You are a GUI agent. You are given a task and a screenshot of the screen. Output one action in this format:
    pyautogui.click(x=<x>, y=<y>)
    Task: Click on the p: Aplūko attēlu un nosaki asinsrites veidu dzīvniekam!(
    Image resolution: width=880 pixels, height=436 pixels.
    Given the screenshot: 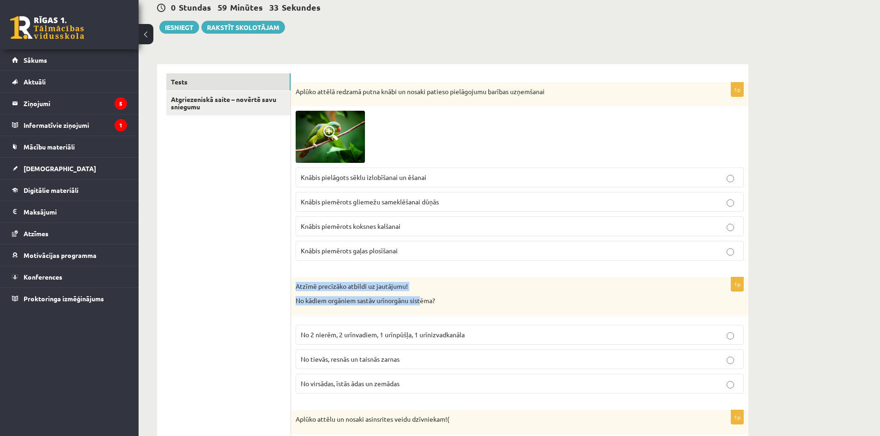 What is the action you would take?
    pyautogui.click(x=496, y=420)
    